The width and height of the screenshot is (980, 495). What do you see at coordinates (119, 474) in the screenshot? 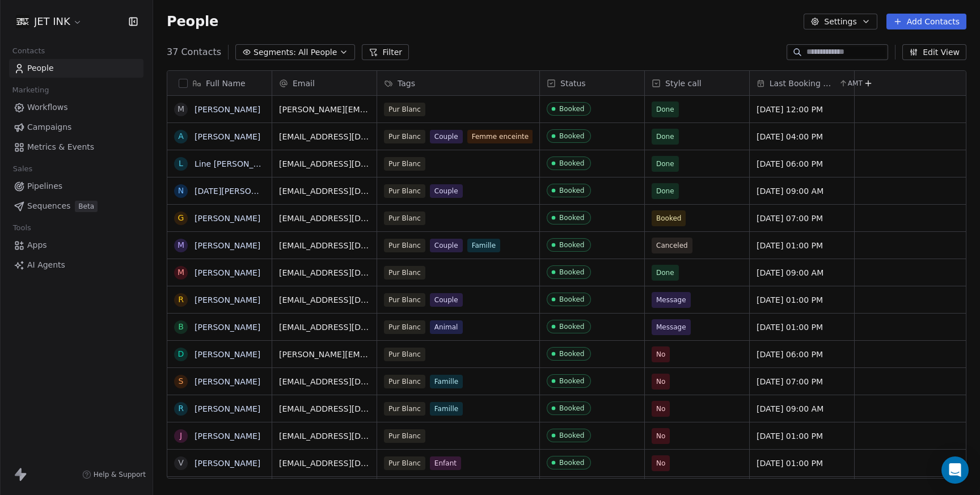
I see `span: Help & Support` at bounding box center [119, 474].